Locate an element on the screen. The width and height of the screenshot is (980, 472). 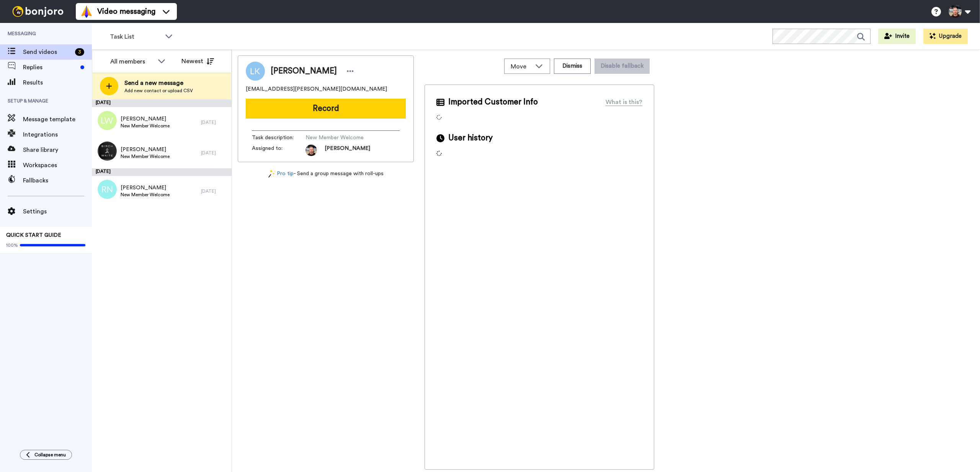
div: 3 is located at coordinates (79, 52).